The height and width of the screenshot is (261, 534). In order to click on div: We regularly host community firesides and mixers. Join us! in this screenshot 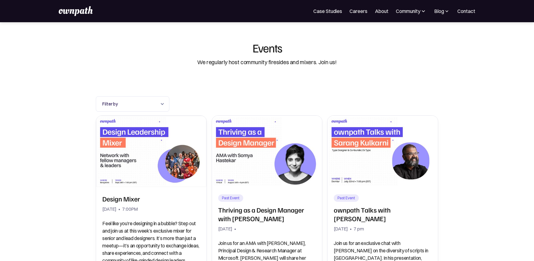, I will do `click(267, 62)`.